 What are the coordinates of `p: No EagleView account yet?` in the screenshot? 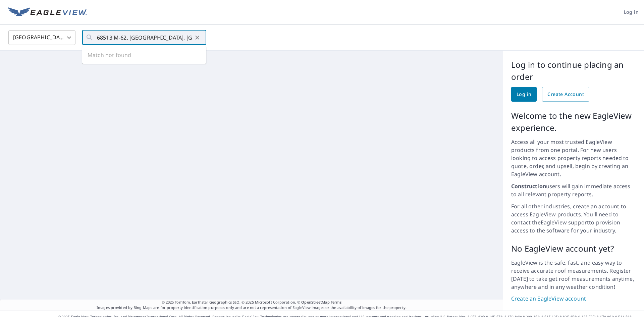 It's located at (573, 248).